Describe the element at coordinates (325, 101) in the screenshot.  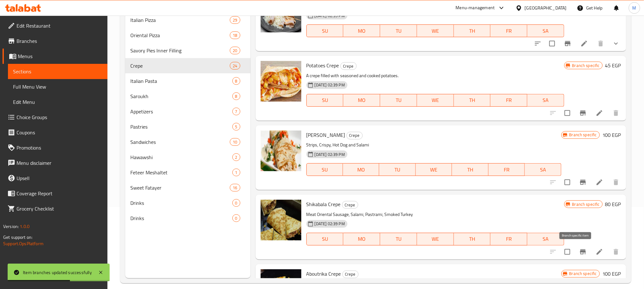
I see `button: SU` at that location.